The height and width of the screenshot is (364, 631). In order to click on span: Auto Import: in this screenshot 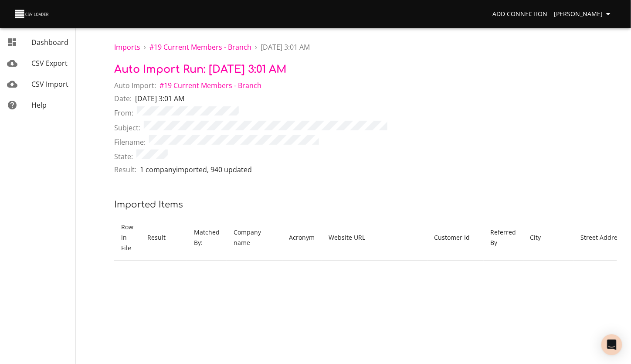, I will do `click(135, 85)`.